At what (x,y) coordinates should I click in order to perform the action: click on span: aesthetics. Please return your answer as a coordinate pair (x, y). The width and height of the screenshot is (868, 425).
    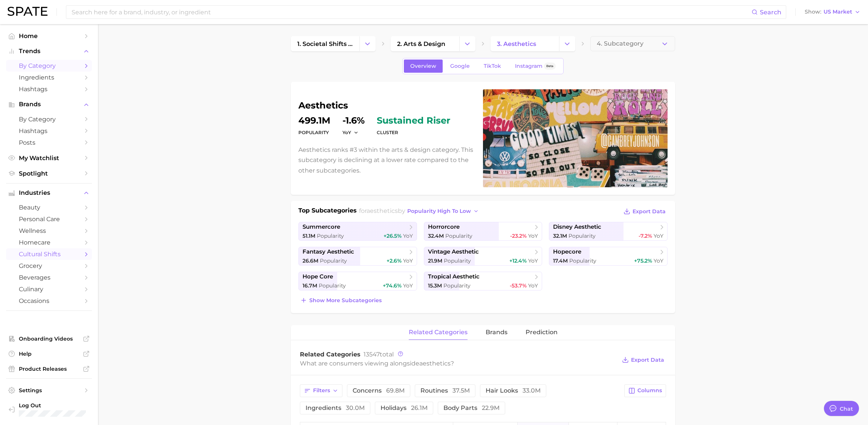
    Looking at the image, I should click on (382, 210).